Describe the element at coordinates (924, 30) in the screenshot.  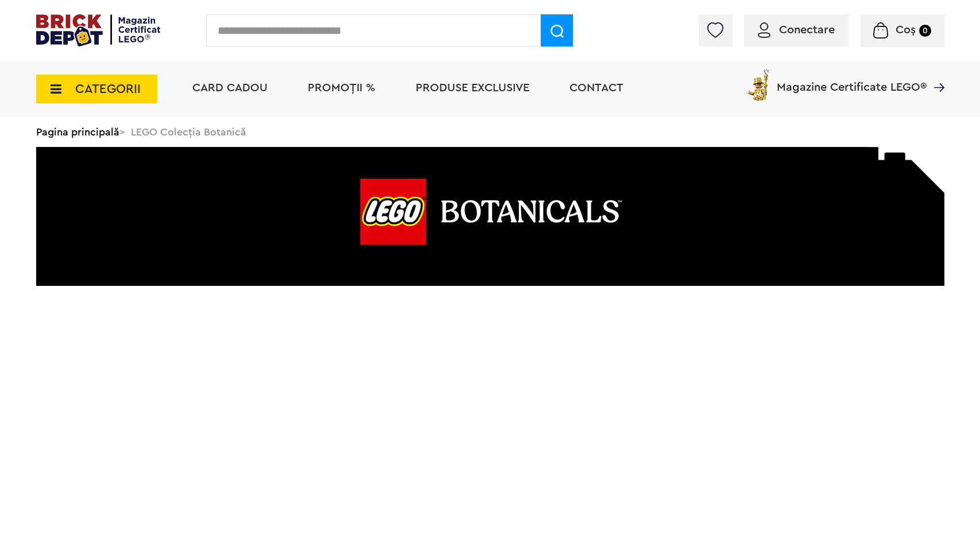
I see `small: 0` at that location.